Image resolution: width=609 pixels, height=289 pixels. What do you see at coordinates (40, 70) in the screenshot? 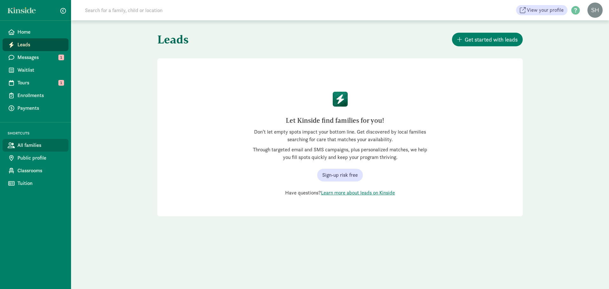
I see `span: Waitlist` at bounding box center [40, 70].